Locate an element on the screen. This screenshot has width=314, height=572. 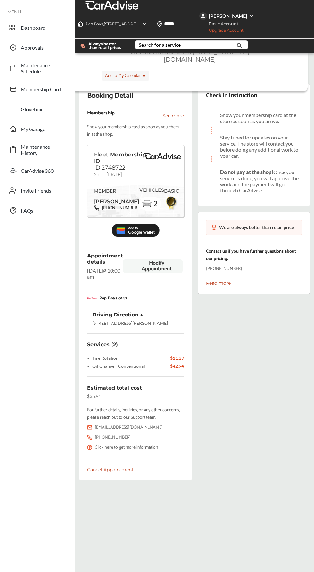
span: Add to My Calendar is located at coordinates (123, 76).